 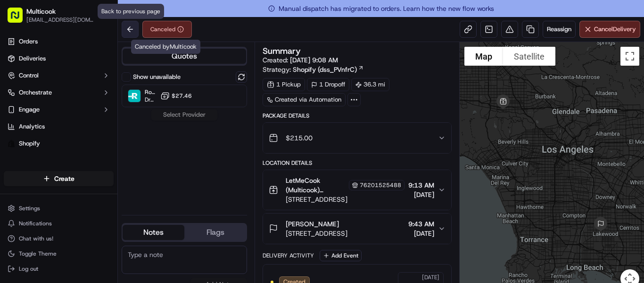 What do you see at coordinates (29, 109) in the screenshot?
I see `span: Engage` at bounding box center [29, 109].